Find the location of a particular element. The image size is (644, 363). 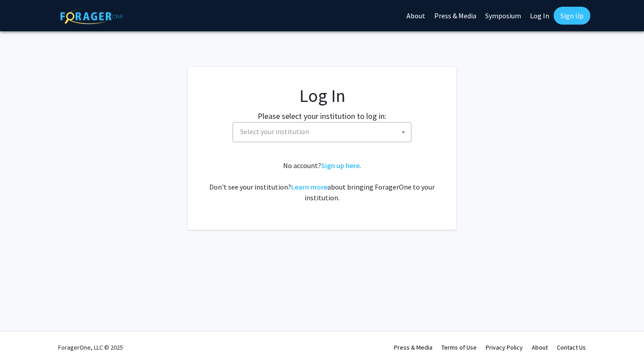

a: Contact Us is located at coordinates (571, 348).